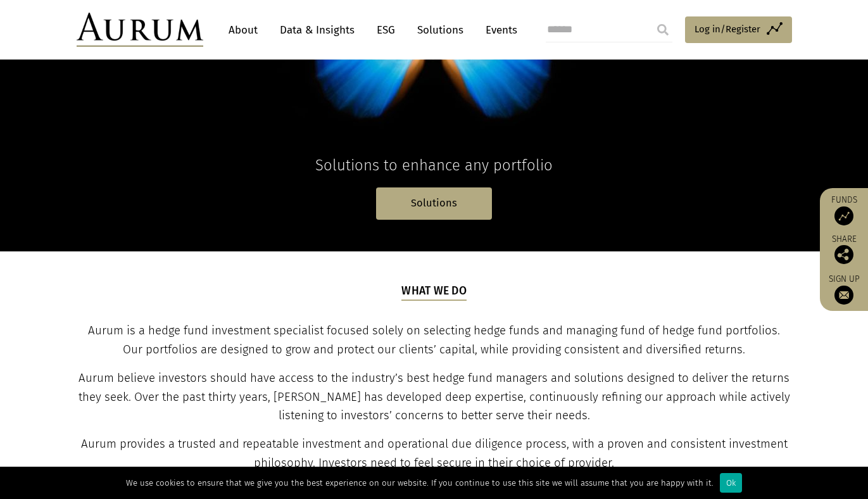 The image size is (868, 499). Describe the element at coordinates (738, 30) in the screenshot. I see `a: Log in/Register` at that location.